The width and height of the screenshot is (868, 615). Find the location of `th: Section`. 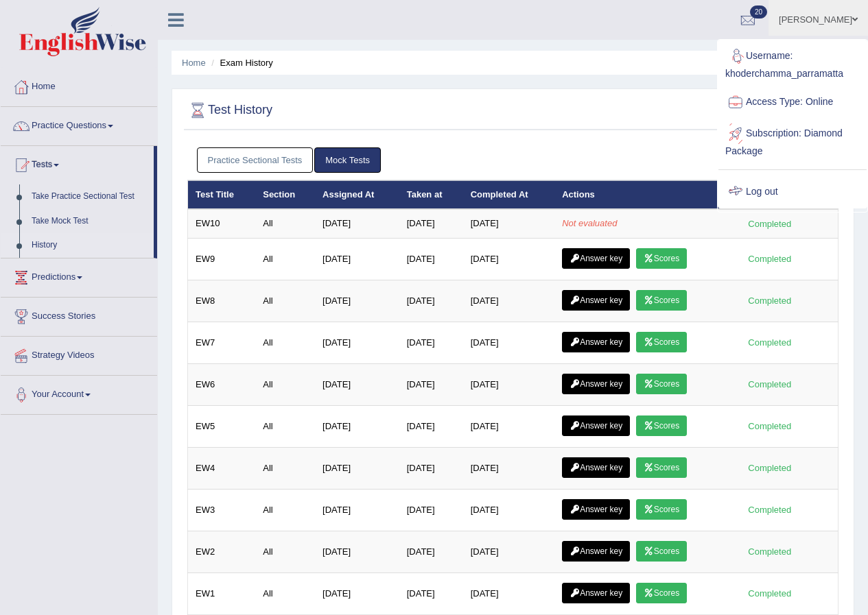

th: Section is located at coordinates (284, 194).